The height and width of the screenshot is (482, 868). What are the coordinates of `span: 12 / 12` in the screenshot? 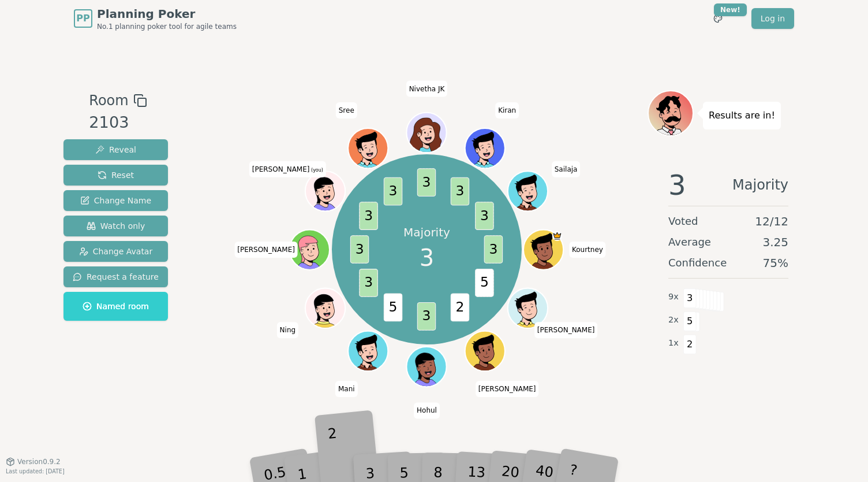 It's located at (772, 221).